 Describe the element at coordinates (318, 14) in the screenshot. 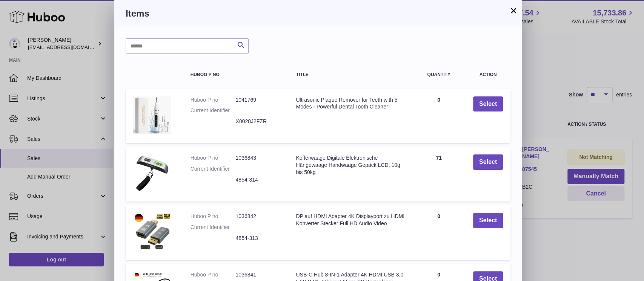

I see `h3: Items` at that location.